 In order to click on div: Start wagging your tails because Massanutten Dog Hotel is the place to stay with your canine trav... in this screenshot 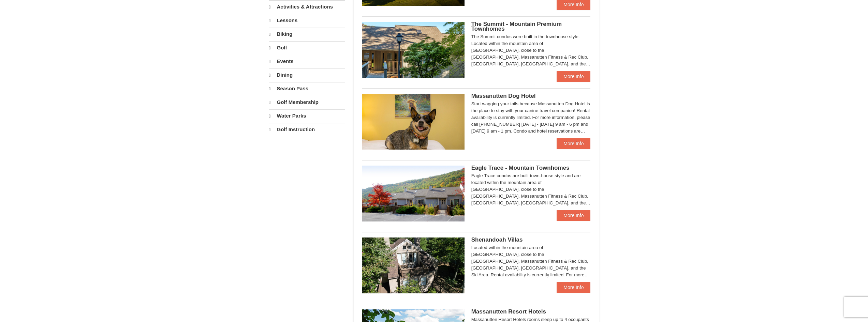, I will do `click(531, 118)`.